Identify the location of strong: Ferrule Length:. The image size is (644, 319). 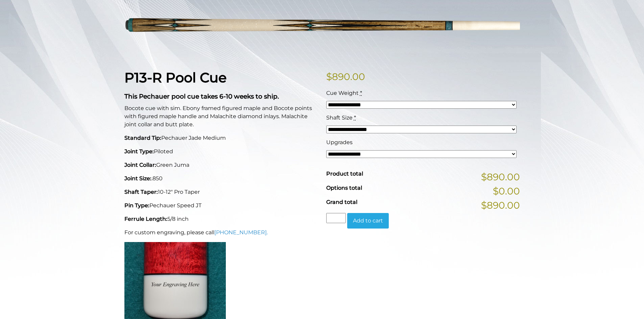
(146, 219).